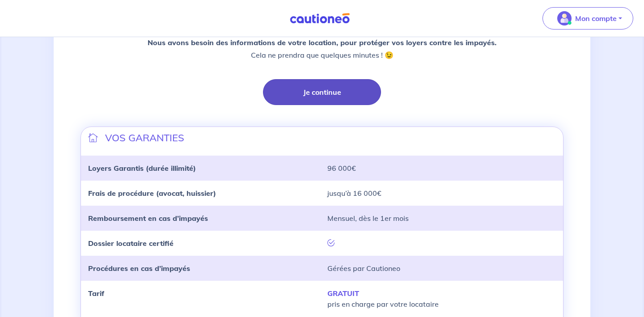 The width and height of the screenshot is (644, 317). What do you see at coordinates (441, 193) in the screenshot?
I see `p: jusqu’à 16 000€` at bounding box center [441, 193].